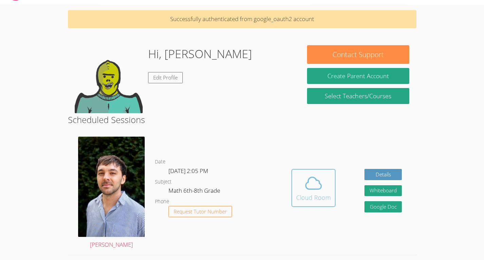 The image size is (484, 260). Describe the element at coordinates (242, 19) in the screenshot. I see `p: Successfully authenticated from google_oauth2 account` at that location.